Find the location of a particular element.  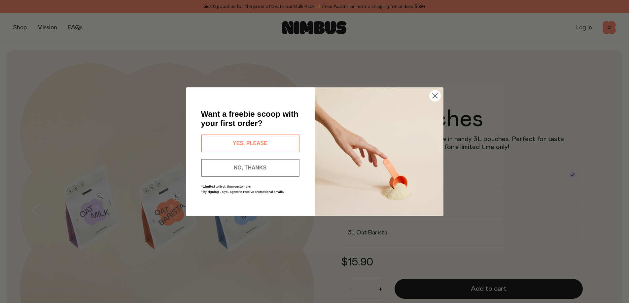

span: *By signing up you agree to receive promotional emails is located at coordinates (242, 192).